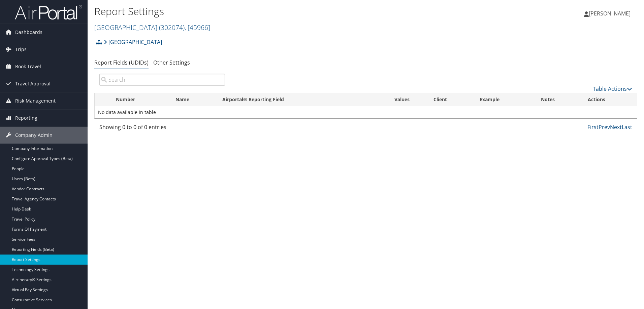 This screenshot has height=309, width=644. What do you see at coordinates (504, 99) in the screenshot?
I see `th: Example` at bounding box center [504, 99].